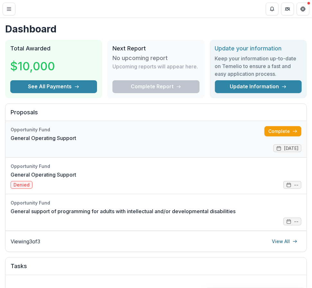 Image resolution: width=312 pixels, height=288 pixels. I want to click on button: Get Help, so click(303, 9).